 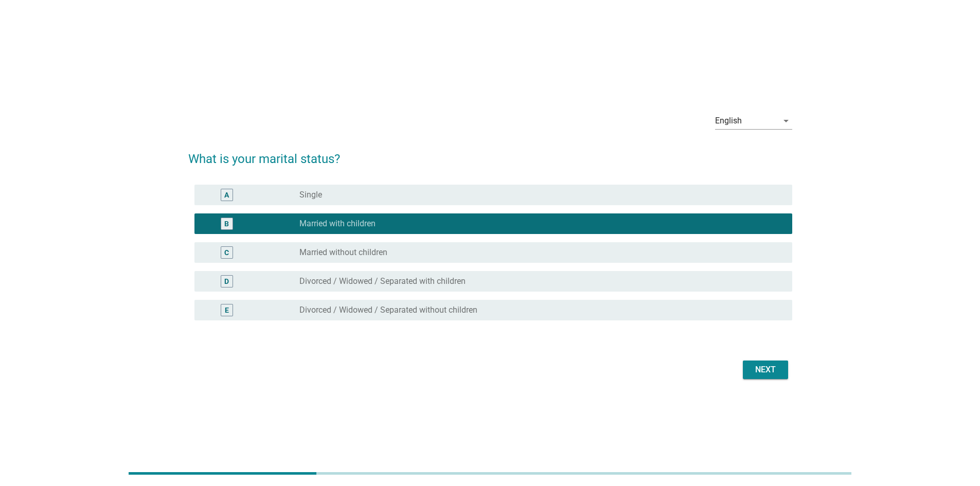 What do you see at coordinates (311, 195) in the screenshot?
I see `label: Single` at bounding box center [311, 195].